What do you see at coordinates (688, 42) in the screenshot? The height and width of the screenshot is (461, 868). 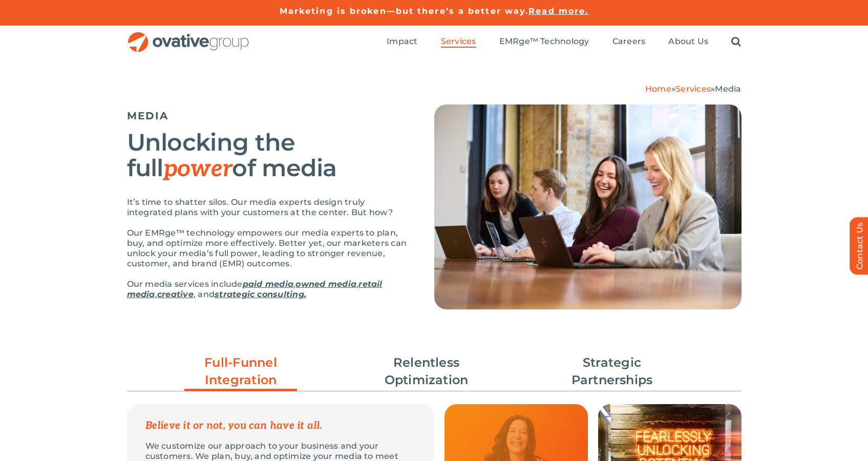 I see `span: About Us` at bounding box center [688, 42].